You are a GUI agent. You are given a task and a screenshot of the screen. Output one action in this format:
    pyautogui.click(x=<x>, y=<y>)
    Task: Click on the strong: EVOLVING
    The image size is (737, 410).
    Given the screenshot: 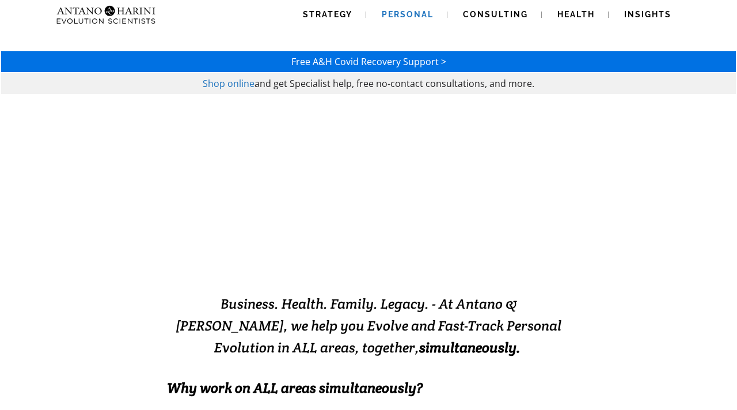 What is the action you would take?
    pyautogui.click(x=292, y=254)
    